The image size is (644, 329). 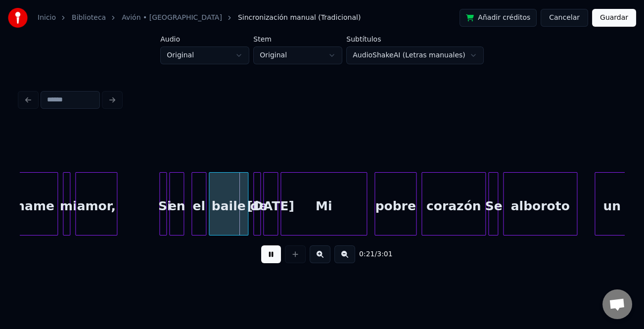 I want to click on a: Inicio, so click(x=46, y=18).